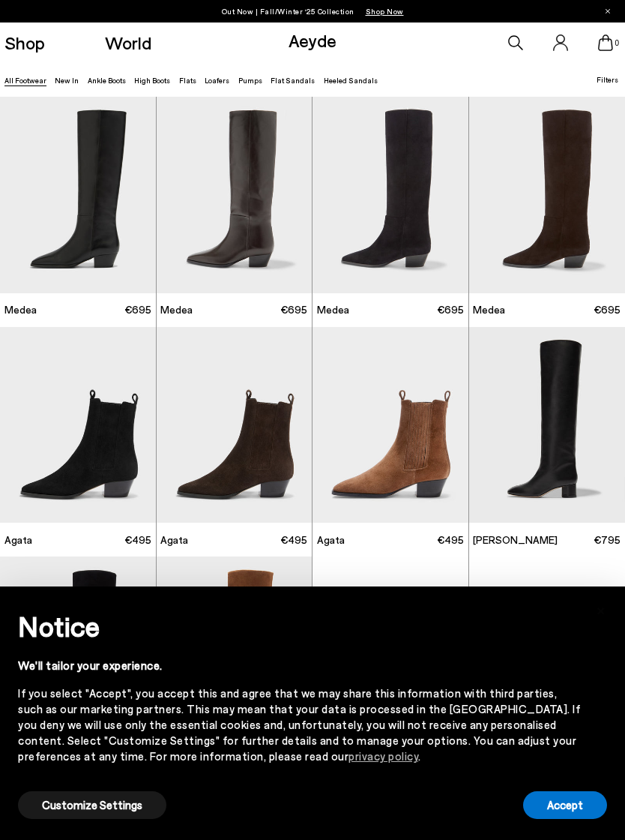 Image resolution: width=625 pixels, height=840 pixels. Describe the element at coordinates (351, 80) in the screenshot. I see `a: Heeled Sandals` at that location.